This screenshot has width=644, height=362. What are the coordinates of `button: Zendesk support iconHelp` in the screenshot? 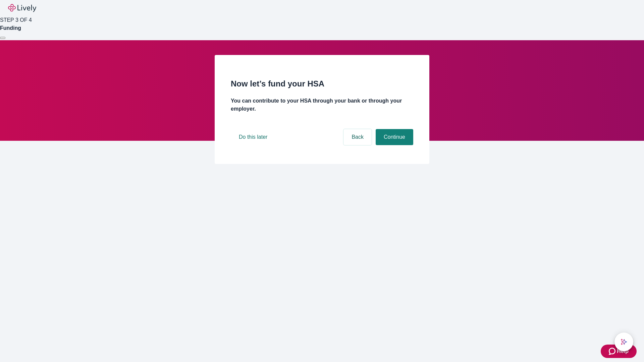 It's located at (618, 351).